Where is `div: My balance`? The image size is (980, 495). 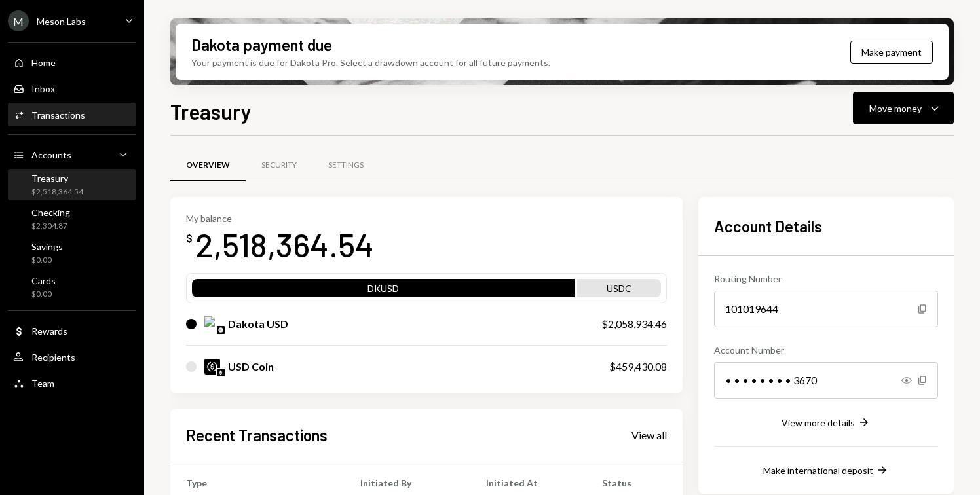
div: My balance is located at coordinates (280, 218).